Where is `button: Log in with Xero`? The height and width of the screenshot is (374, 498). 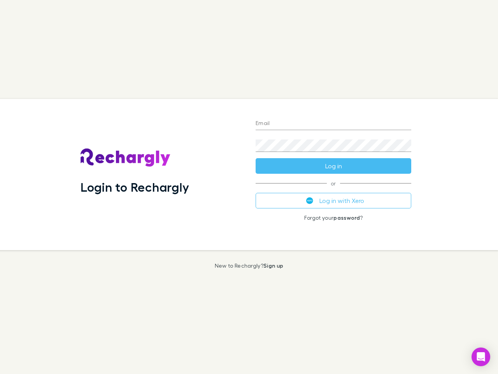 button: Log in with Xero is located at coordinates (333, 200).